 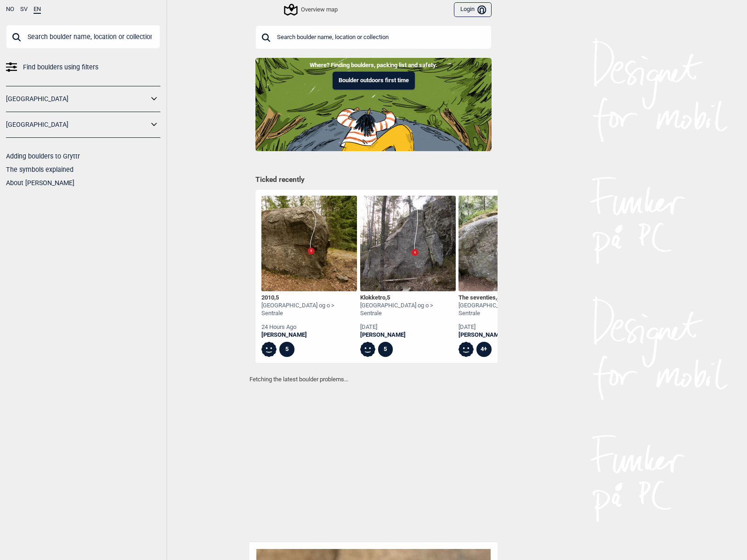 What do you see at coordinates (309, 244) in the screenshot?
I see `img: 2010 201214` at bounding box center [309, 244].